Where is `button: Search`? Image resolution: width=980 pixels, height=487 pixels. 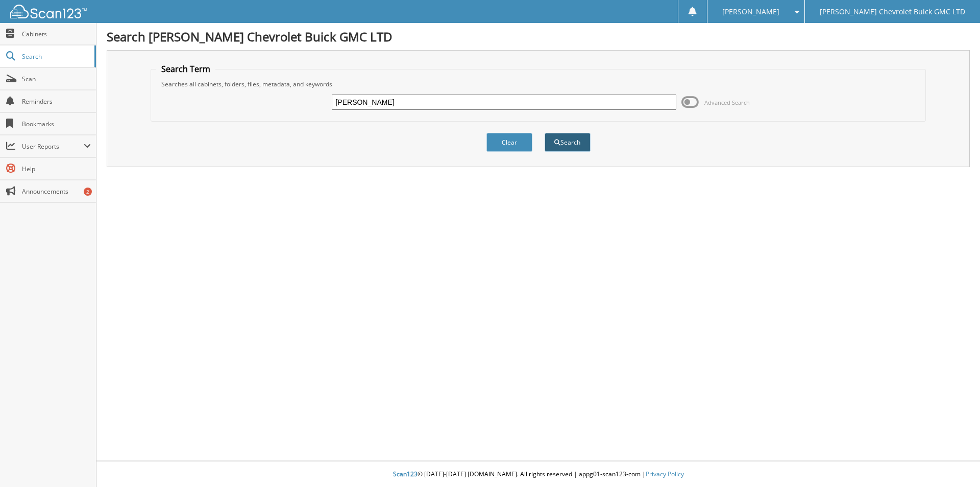
button: Search is located at coordinates (568, 142).